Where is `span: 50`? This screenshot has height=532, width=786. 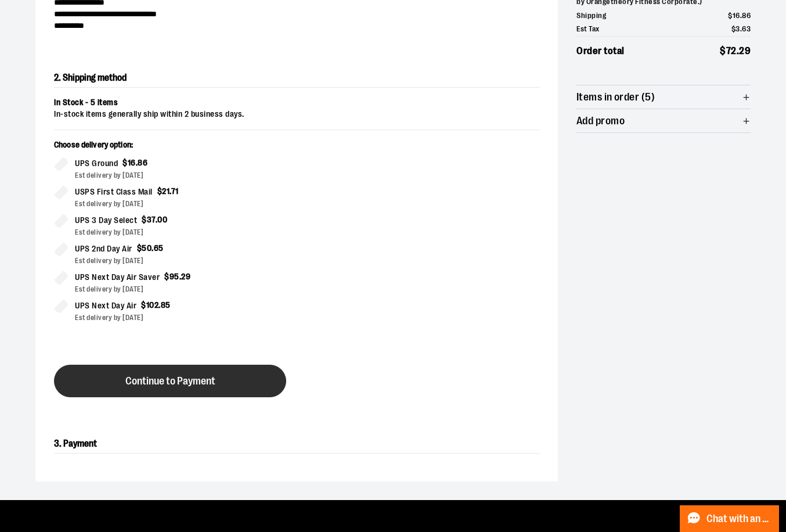 span: 50 is located at coordinates (146, 248).